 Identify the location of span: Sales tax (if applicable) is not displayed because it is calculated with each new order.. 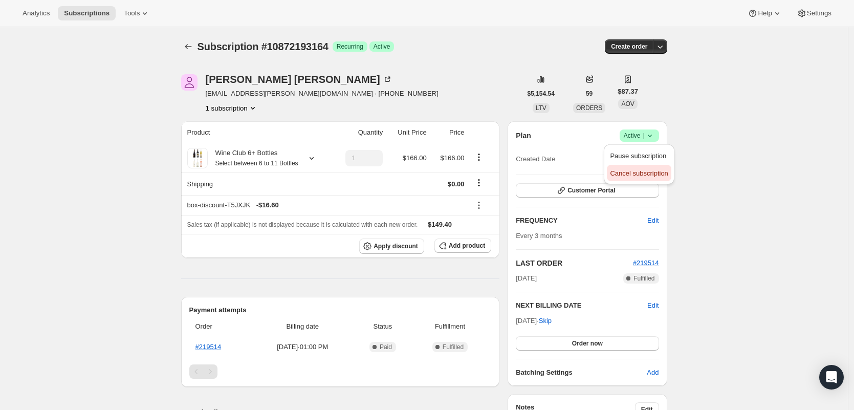
(303, 225).